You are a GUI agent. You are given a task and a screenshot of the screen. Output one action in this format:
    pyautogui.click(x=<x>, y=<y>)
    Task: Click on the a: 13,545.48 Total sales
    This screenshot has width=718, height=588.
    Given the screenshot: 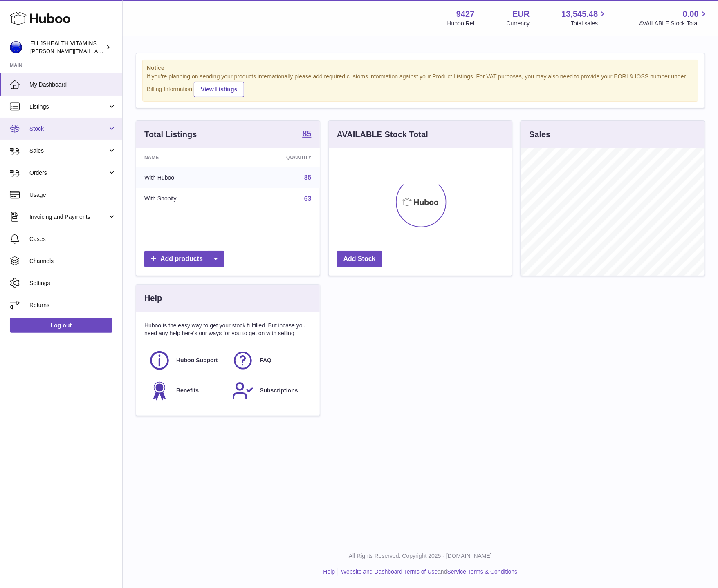 What is the action you would take?
    pyautogui.click(x=584, y=18)
    